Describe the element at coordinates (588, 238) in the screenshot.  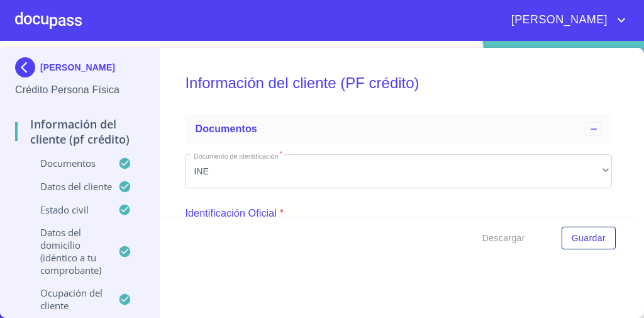
I see `span: Guardar` at that location.